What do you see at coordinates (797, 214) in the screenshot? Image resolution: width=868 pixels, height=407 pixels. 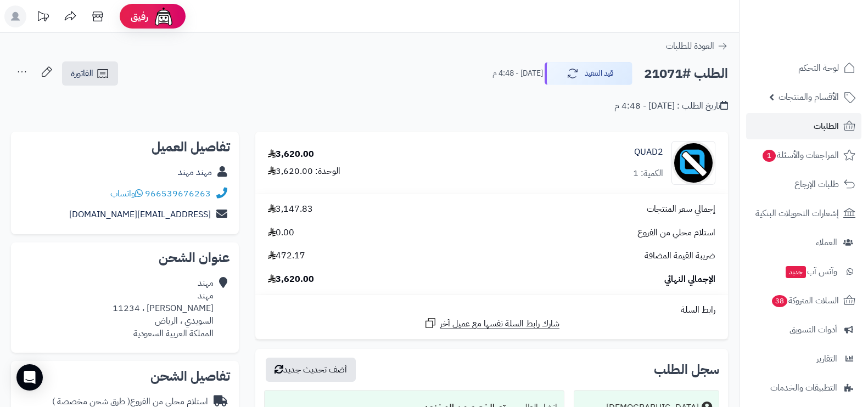 I see `span: إشعارات التحويلات البنكية` at bounding box center [797, 214].